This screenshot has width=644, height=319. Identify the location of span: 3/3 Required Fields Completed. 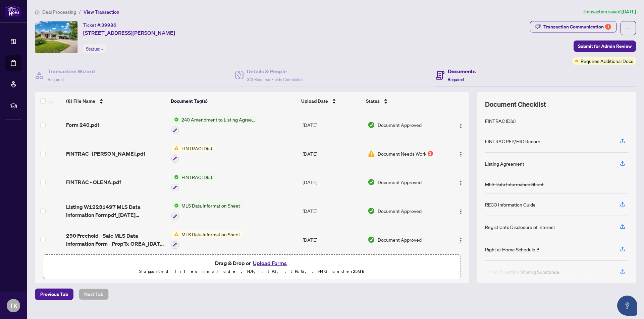
(275, 80).